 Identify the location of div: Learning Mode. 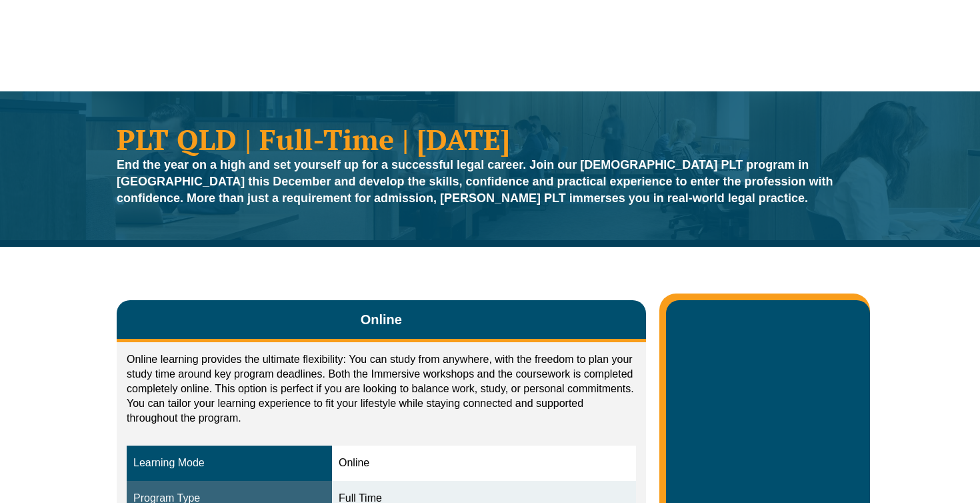
(230, 463).